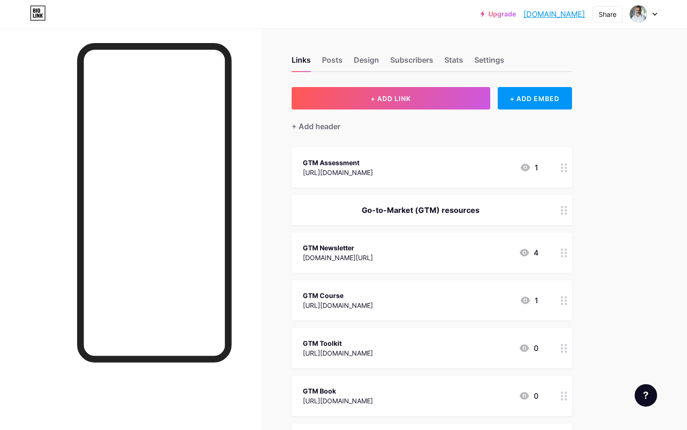  What do you see at coordinates (338, 343) in the screenshot?
I see `div: GTM Toolkit` at bounding box center [338, 343].